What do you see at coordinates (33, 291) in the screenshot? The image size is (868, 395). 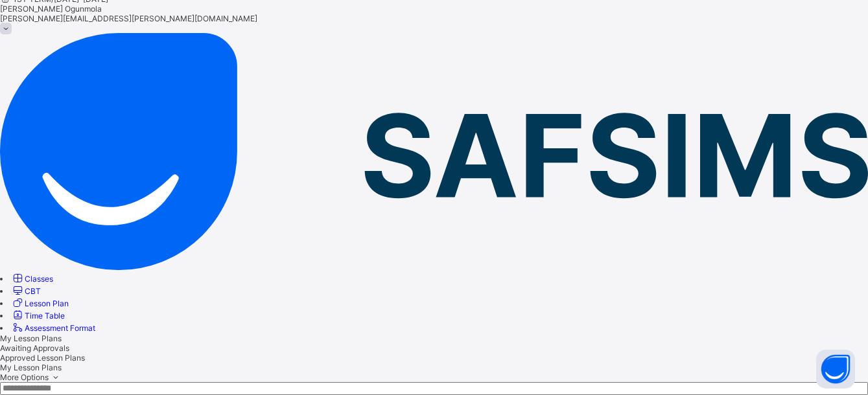 I see `span: CBT` at bounding box center [33, 291].